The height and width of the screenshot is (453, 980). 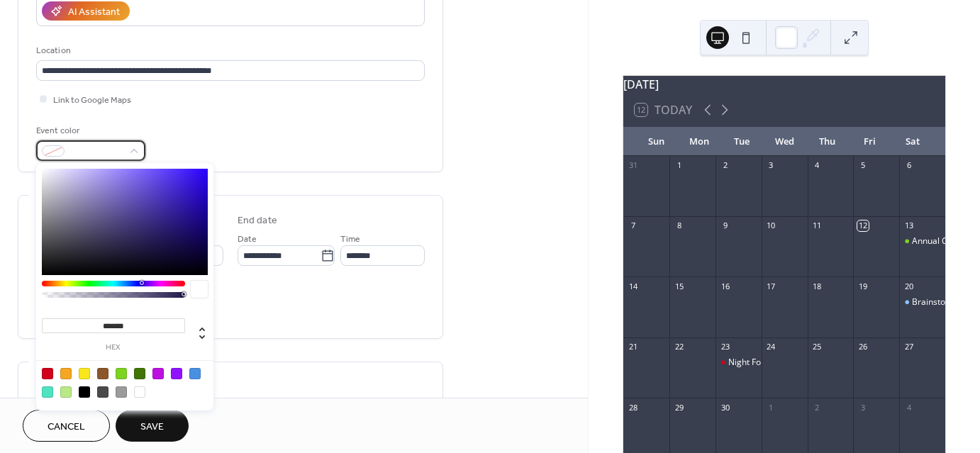 I want to click on a: Cancel, so click(x=66, y=425).